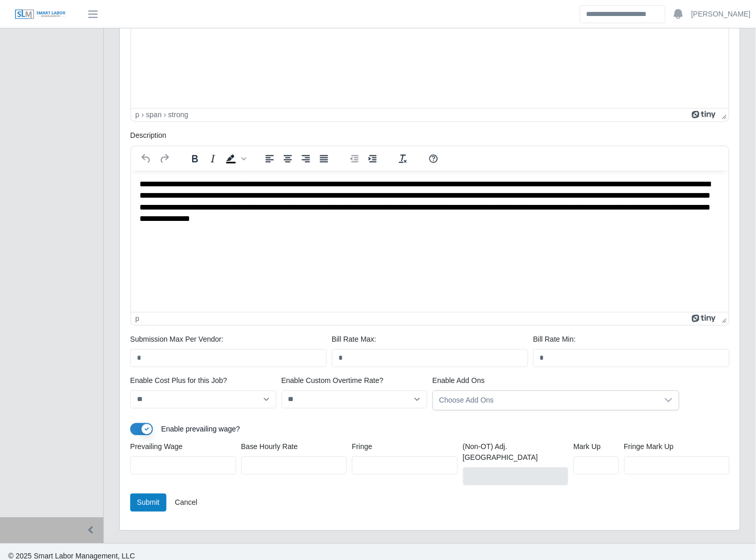 This screenshot has height=560, width=756. I want to click on button: Decrease indent, so click(354, 159).